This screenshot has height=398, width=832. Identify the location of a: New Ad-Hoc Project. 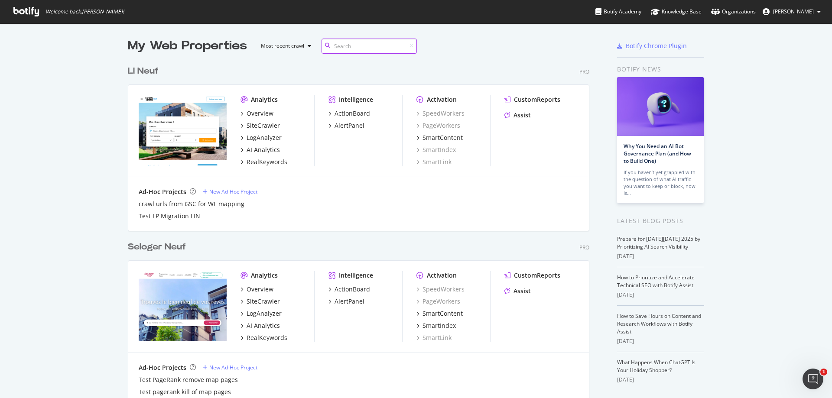
(230, 368).